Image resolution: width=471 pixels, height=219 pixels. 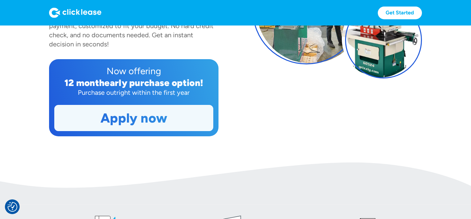 What do you see at coordinates (84, 83) in the screenshot?
I see `div: 12 month` at bounding box center [84, 83].